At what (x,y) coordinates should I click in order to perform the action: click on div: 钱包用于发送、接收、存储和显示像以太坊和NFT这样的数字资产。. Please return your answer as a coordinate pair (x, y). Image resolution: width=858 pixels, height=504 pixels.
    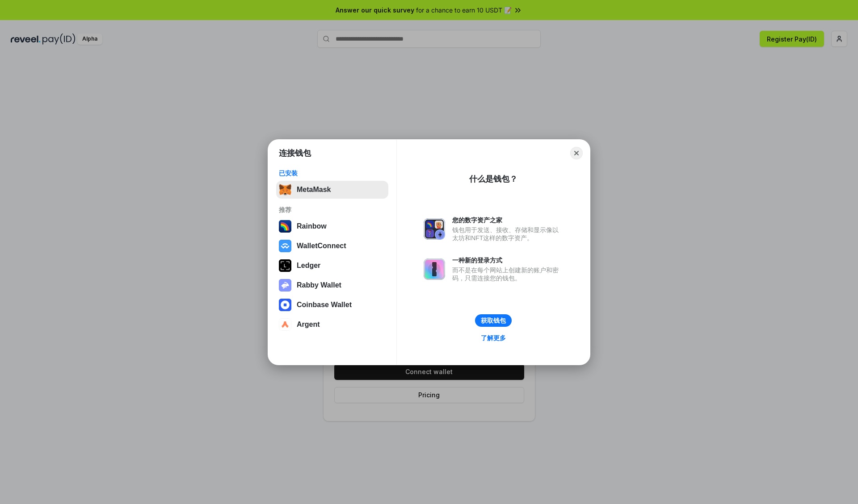
    Looking at the image, I should click on (508, 234).